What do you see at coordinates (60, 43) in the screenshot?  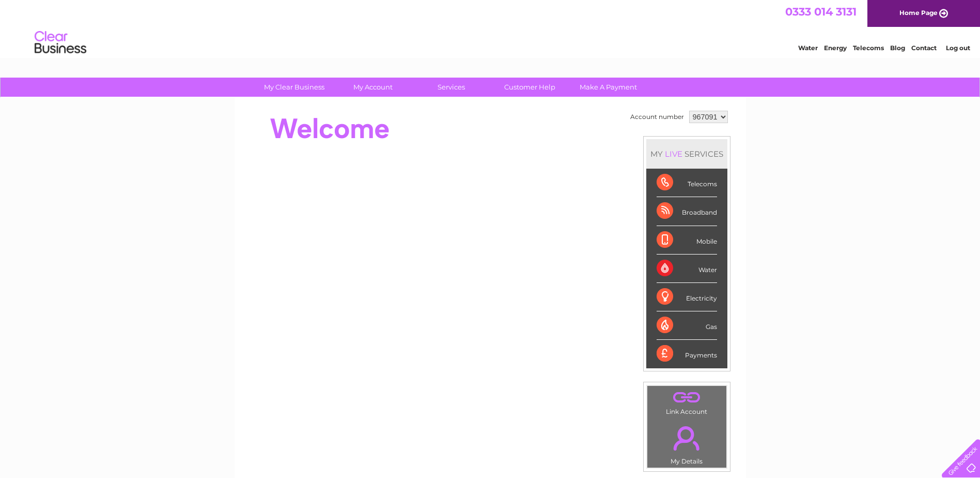 I see `img: logo.png` at bounding box center [60, 43].